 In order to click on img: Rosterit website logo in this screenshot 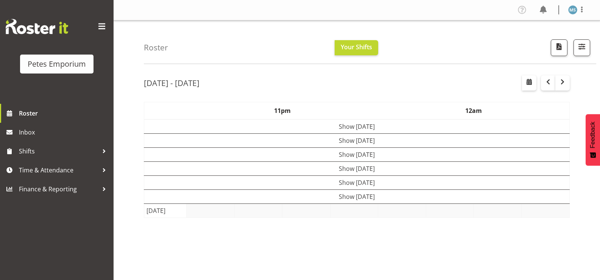, I will do `click(37, 27)`.